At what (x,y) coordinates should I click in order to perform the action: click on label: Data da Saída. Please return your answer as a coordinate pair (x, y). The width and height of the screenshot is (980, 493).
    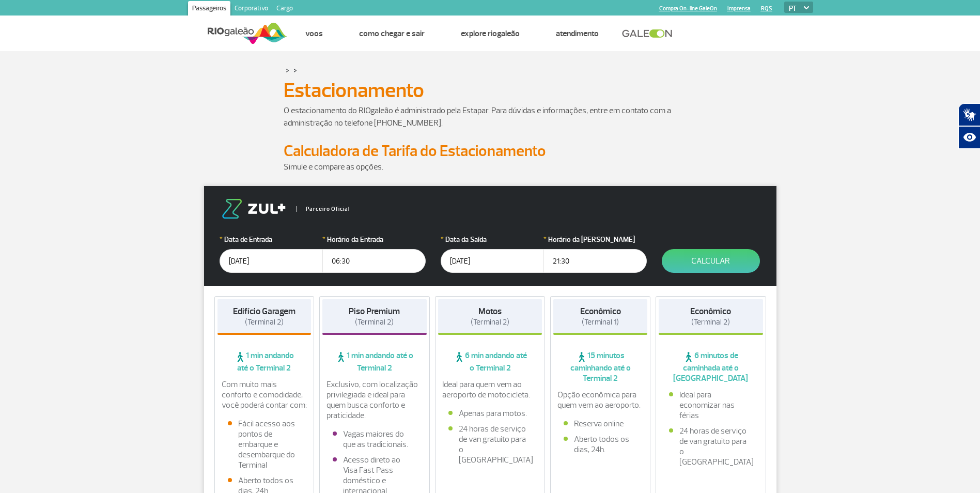
    Looking at the image, I should click on (493, 239).